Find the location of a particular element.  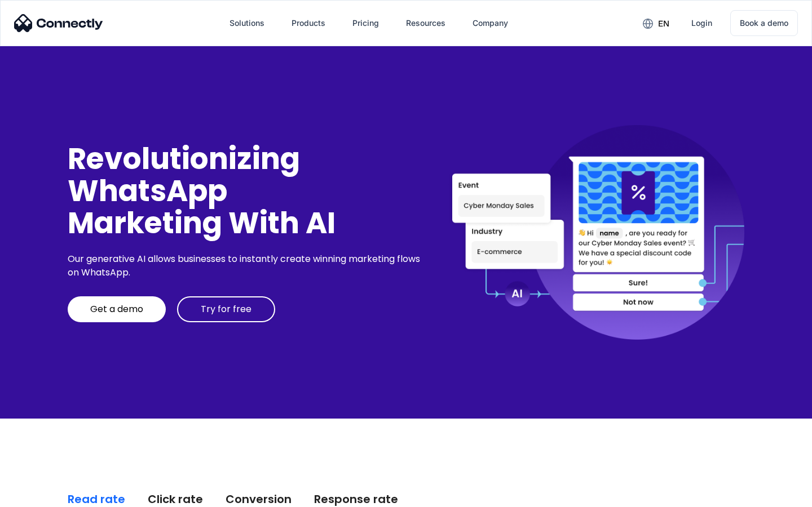

div: Read rate is located at coordinates (96, 500).